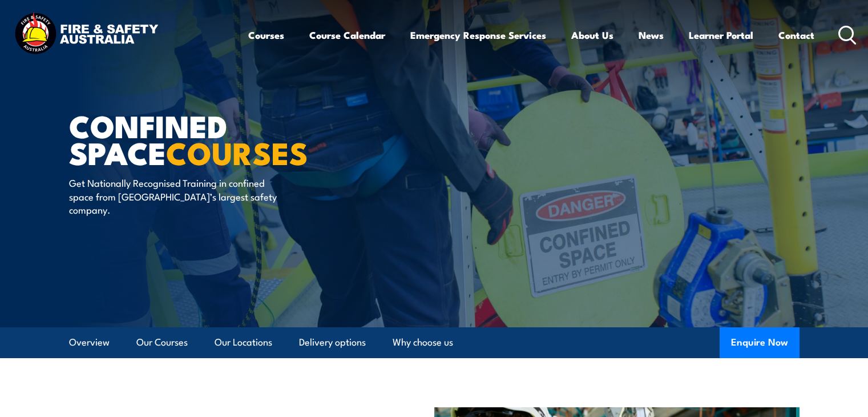 Image resolution: width=868 pixels, height=417 pixels. I want to click on a: Course Calendar, so click(347, 35).